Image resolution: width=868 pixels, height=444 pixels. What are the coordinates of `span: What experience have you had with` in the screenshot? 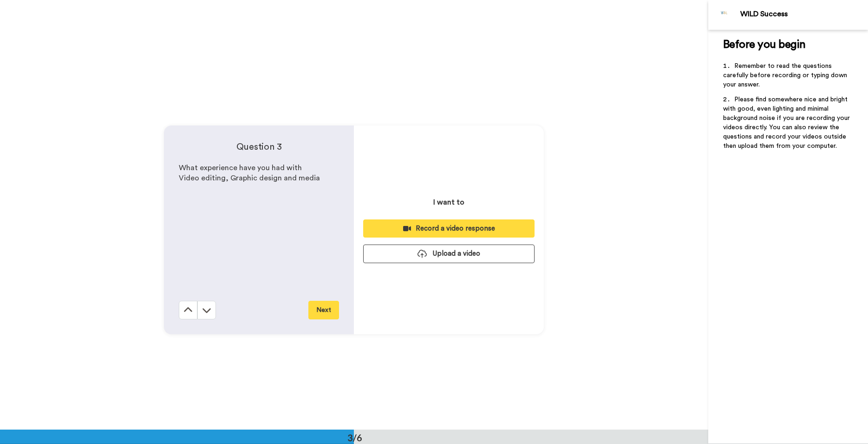 It's located at (240, 168).